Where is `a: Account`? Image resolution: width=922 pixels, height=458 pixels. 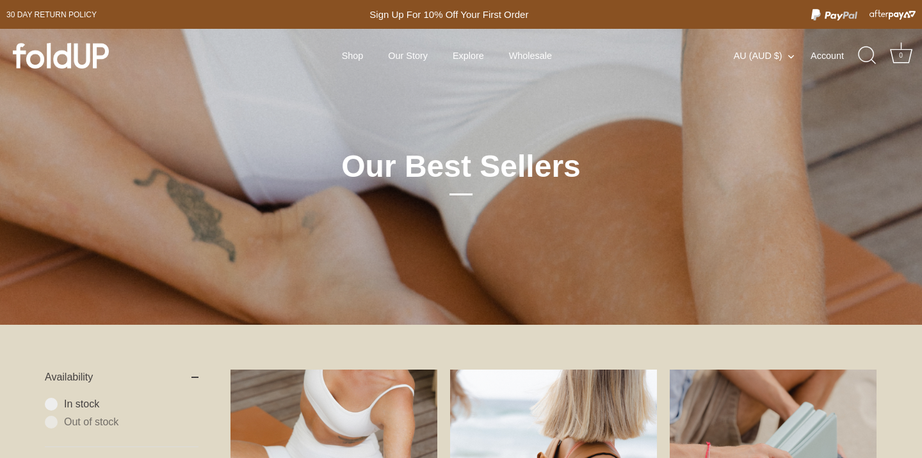 a: Account is located at coordinates (834, 56).